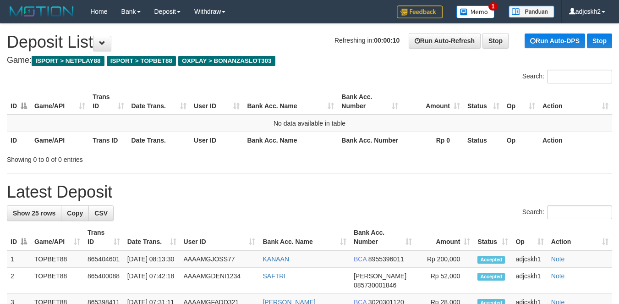  Describe the element at coordinates (101, 213) in the screenshot. I see `span: CSV` at that location.